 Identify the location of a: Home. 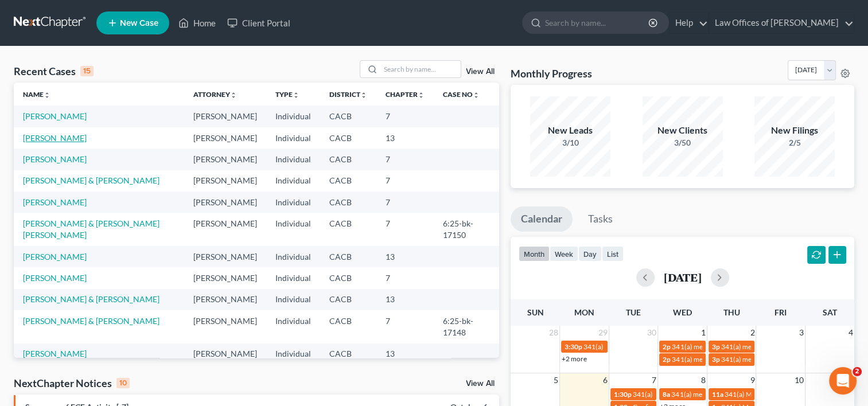
(197, 23).